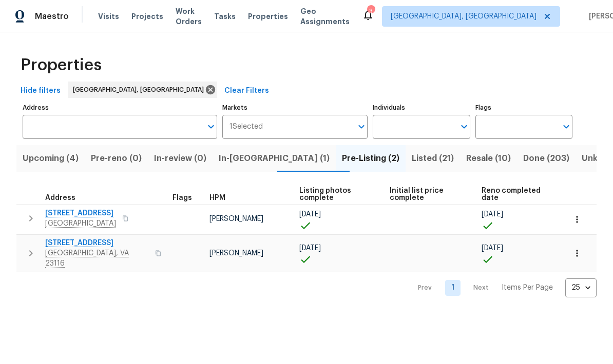 The image size is (613, 364). Describe the element at coordinates (116, 159) in the screenshot. I see `span: Pre-reno (0)` at that location.